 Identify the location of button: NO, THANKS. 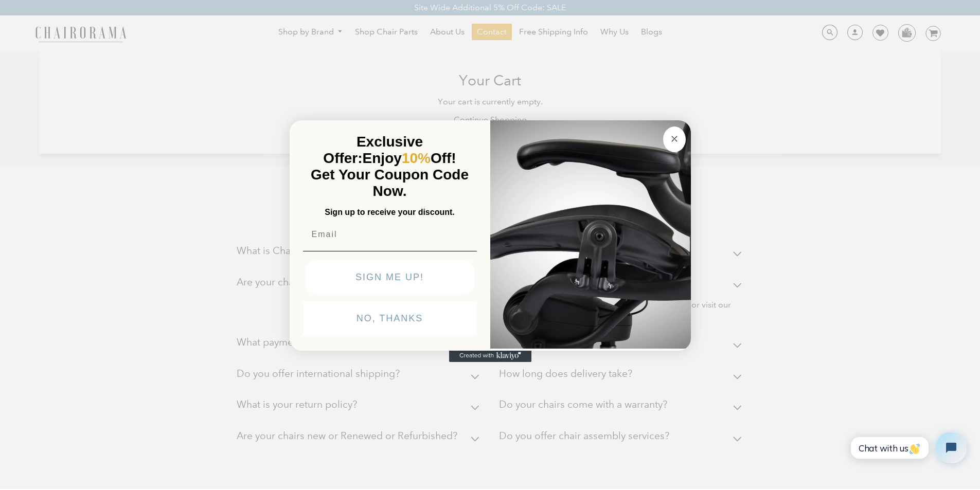
(390, 318).